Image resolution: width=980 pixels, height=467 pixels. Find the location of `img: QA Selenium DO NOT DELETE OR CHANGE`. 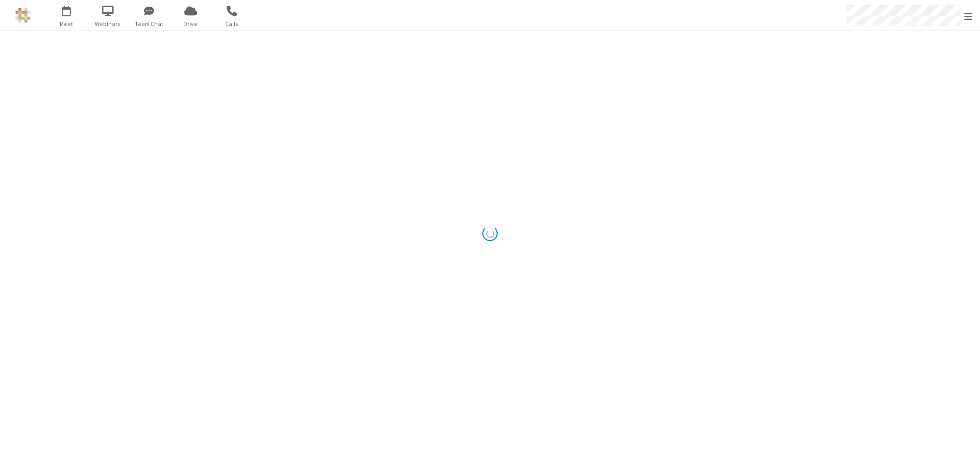

img: QA Selenium DO NOT DELETE OR CHANGE is located at coordinates (23, 15).